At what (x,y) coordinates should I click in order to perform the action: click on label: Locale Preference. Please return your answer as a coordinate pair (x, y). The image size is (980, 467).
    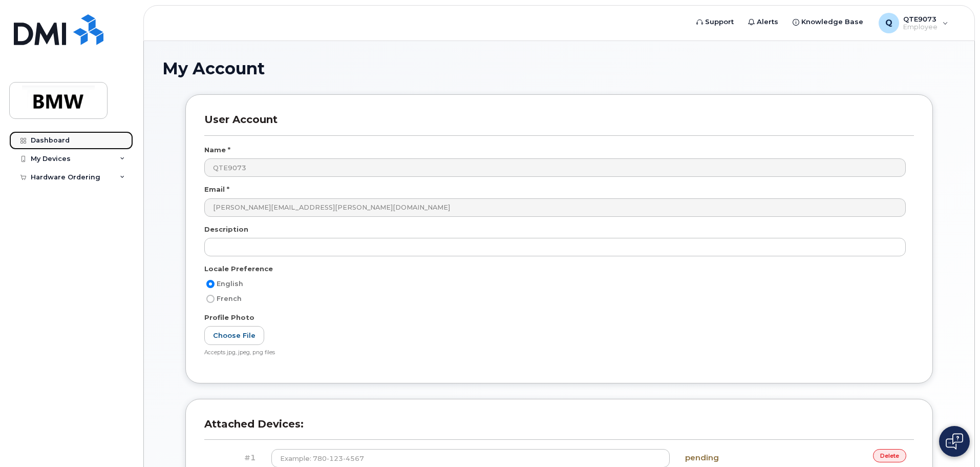
    Looking at the image, I should click on (239, 268).